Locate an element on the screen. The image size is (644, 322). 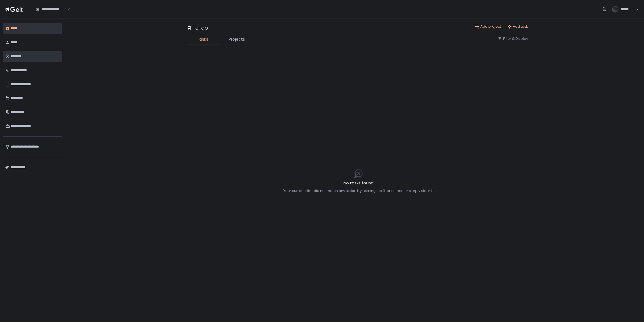
span: Tasks is located at coordinates (202, 39).